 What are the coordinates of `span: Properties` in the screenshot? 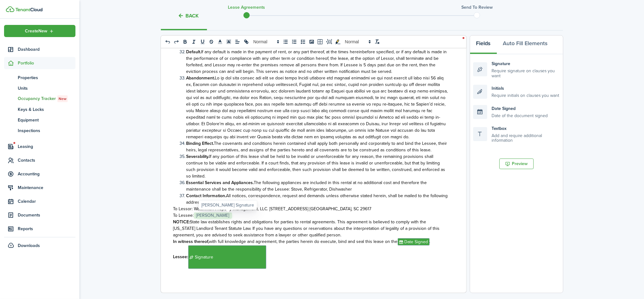 It's located at (46, 77).